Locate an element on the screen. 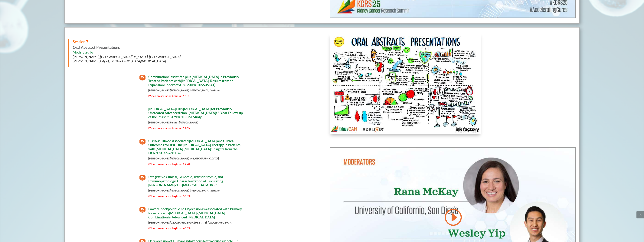 This screenshot has width=644, height=242. img: KidneyCAN_Ink Factory_Board Session 7 is located at coordinates (405, 84).